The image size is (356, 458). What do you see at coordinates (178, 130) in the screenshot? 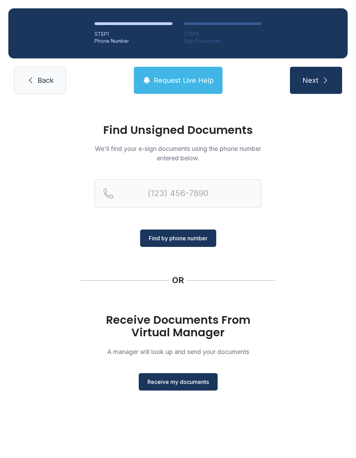
I see `h1: Find Unsigned Documents` at bounding box center [178, 130].